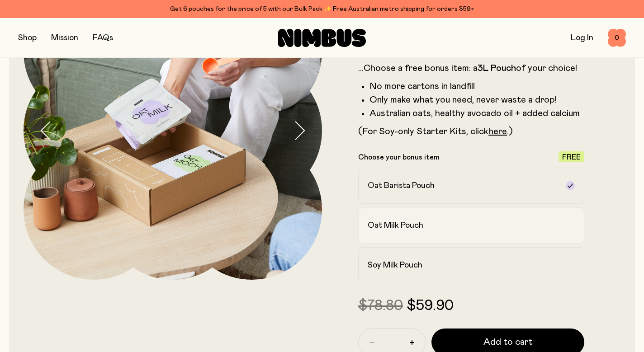  What do you see at coordinates (322, 9) in the screenshot?
I see `div: Get 6 pouches for the price of 5 with our Bulk Pack ✨ Free Australian metro shipping for orders $59+` at bounding box center [322, 9].